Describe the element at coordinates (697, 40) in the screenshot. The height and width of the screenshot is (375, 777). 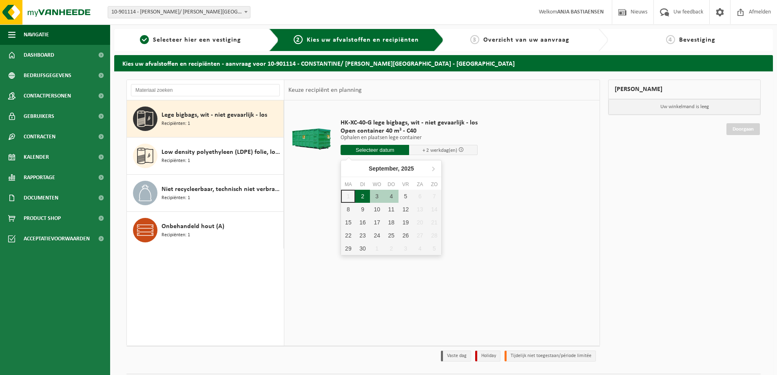
I see `span: Bevestiging` at that location.